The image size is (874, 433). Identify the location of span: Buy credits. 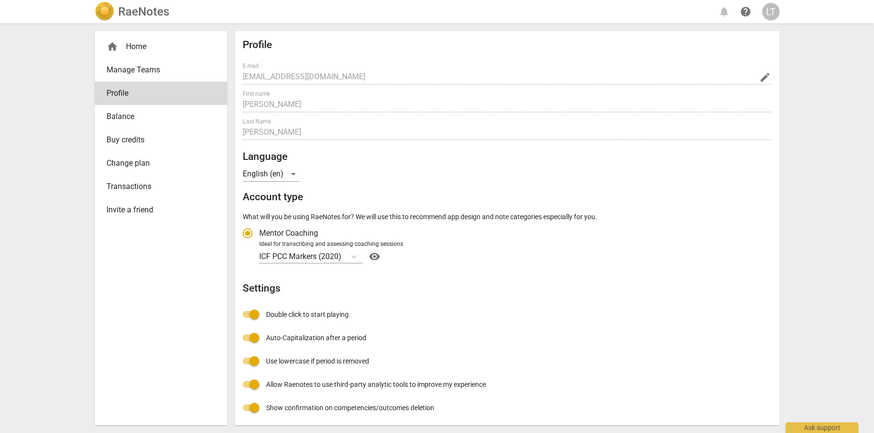
(157, 140).